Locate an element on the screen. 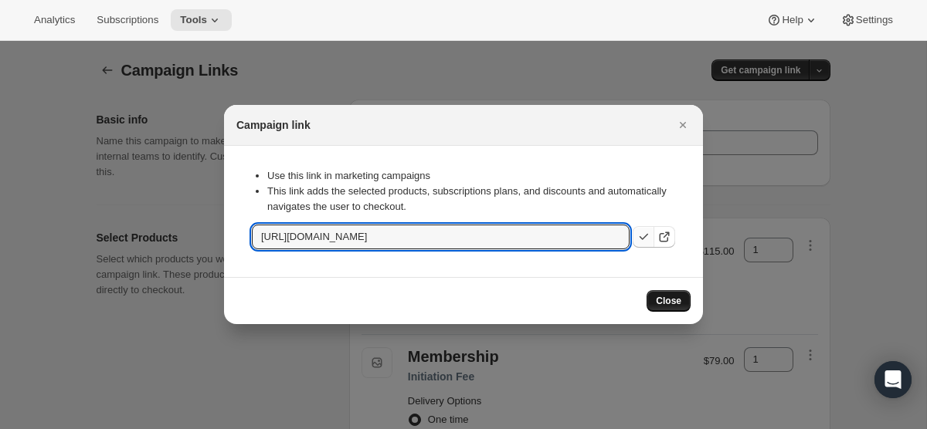 The image size is (927, 429). button: Settings is located at coordinates (867, 20).